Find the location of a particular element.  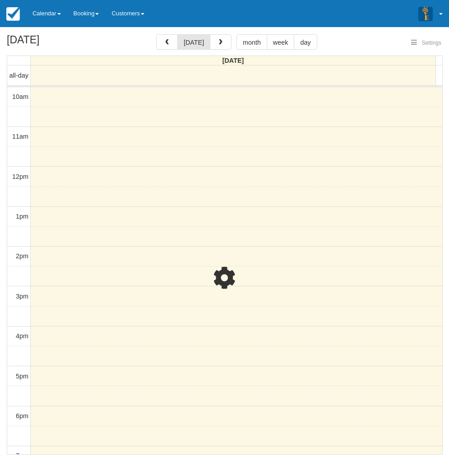

span: 2pm is located at coordinates (22, 256).